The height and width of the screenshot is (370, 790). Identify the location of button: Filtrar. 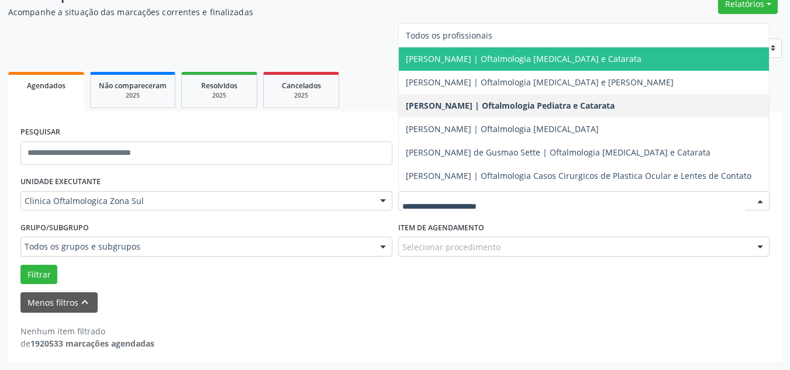
(39, 275).